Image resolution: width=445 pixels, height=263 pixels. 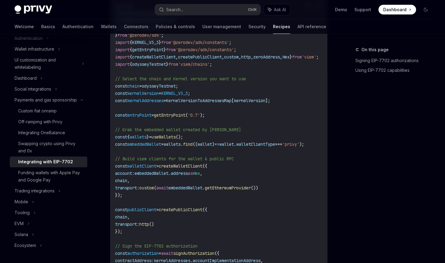 I want to click on a: Support, so click(x=363, y=10).